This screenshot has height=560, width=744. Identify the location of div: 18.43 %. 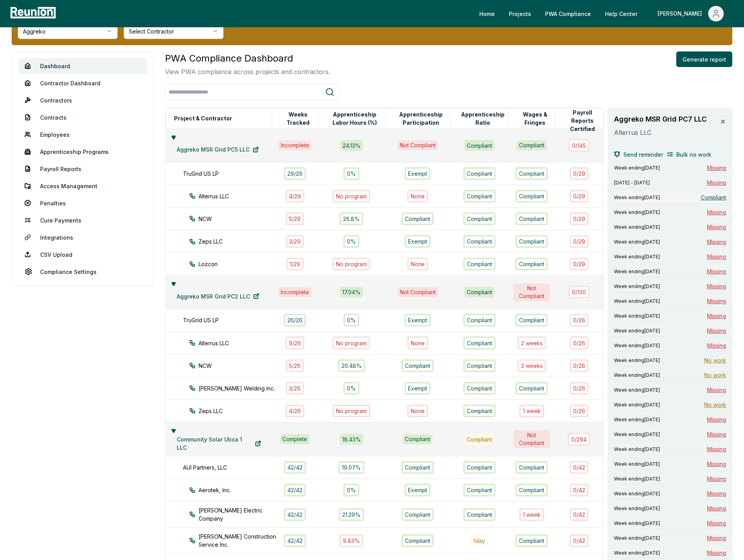
(352, 439).